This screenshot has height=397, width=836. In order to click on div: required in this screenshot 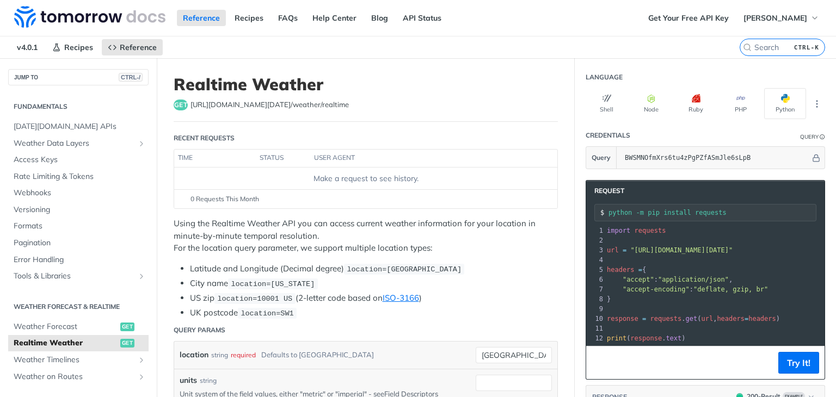, I will do `click(243, 355)`.